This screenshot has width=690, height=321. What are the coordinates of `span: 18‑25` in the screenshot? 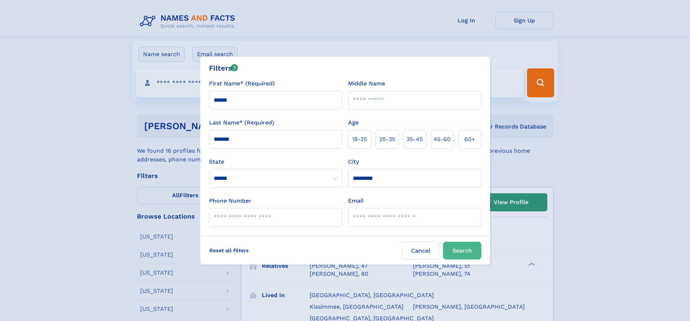 It's located at (359, 140).